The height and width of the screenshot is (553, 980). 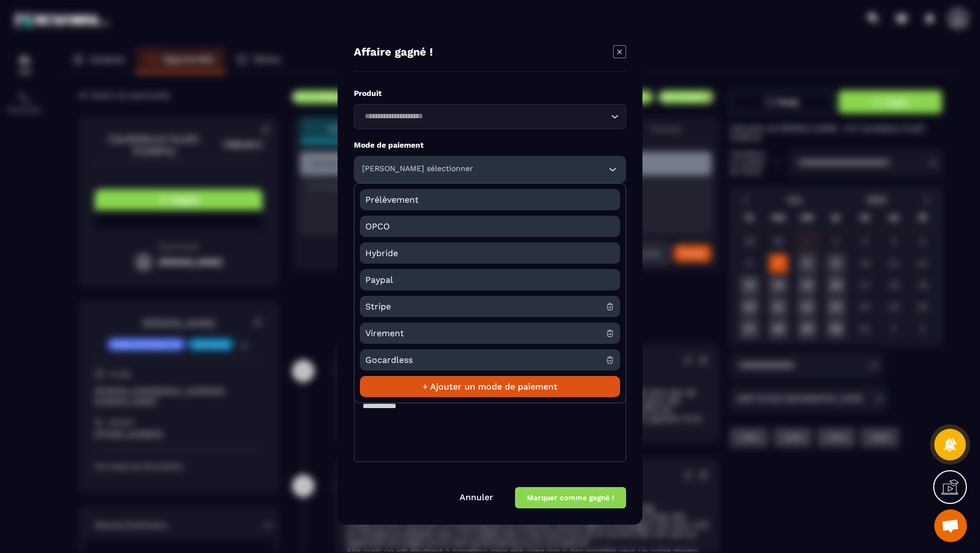 I want to click on li: + Ajouter un mode de paiement, so click(x=490, y=386).